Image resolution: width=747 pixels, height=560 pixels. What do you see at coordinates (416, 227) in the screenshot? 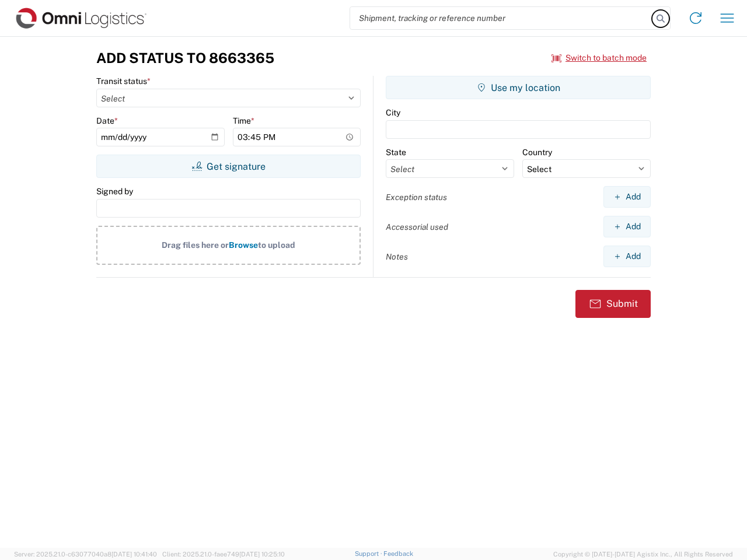
I see `label: Accessorial used` at bounding box center [416, 227].